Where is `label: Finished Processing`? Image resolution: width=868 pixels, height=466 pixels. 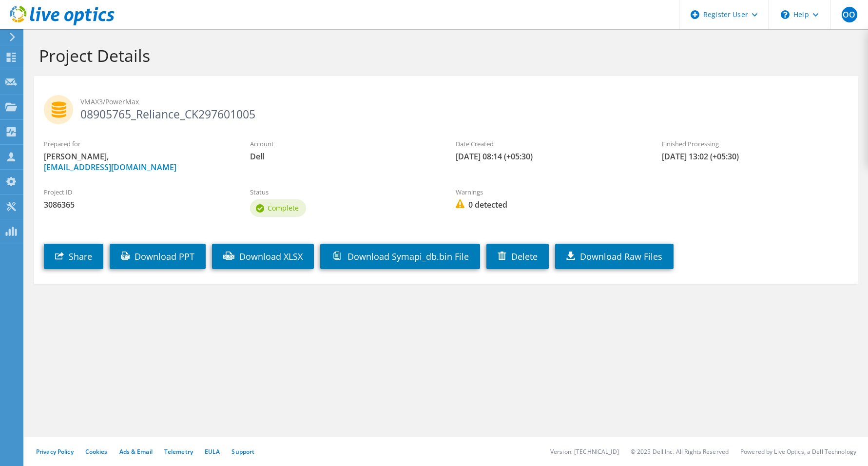
label: Finished Processing is located at coordinates (755, 144).